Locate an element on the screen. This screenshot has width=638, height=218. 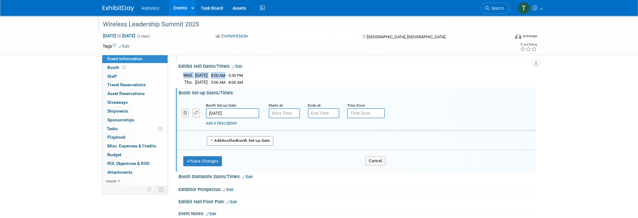
input: Time Zone is located at coordinates (366, 113).